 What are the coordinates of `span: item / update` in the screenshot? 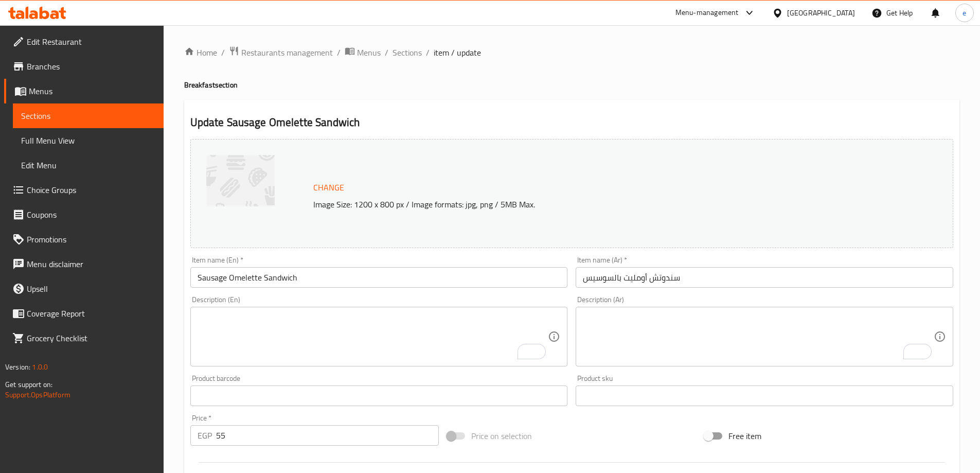 It's located at (458, 53).